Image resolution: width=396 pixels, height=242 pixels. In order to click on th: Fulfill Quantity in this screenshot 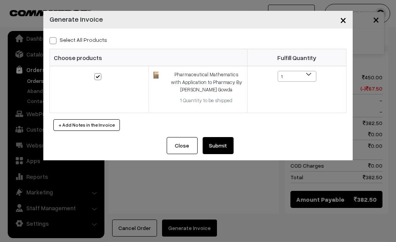, I will do `click(297, 58)`.